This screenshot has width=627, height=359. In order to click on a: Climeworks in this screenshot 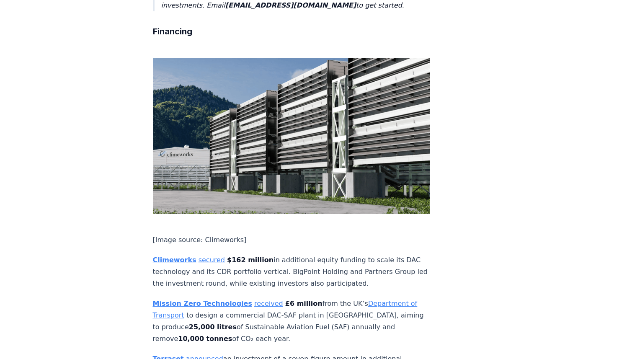, I will do `click(175, 260)`.